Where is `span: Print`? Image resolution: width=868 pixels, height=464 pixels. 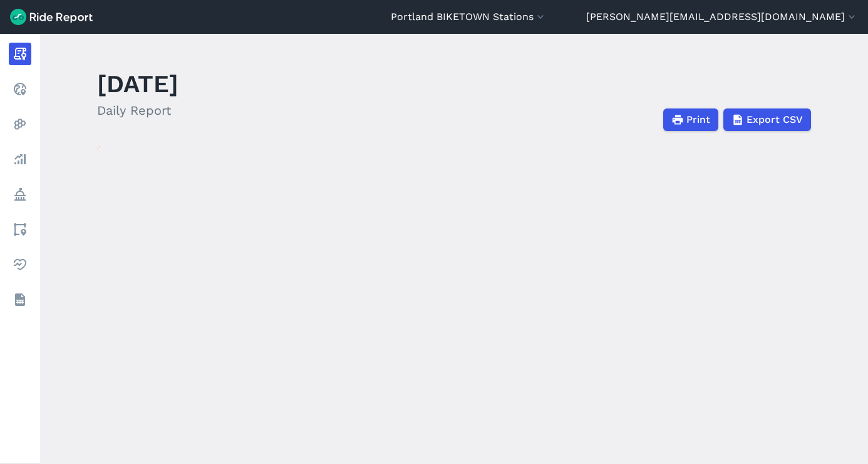
span: Print is located at coordinates (698, 119).